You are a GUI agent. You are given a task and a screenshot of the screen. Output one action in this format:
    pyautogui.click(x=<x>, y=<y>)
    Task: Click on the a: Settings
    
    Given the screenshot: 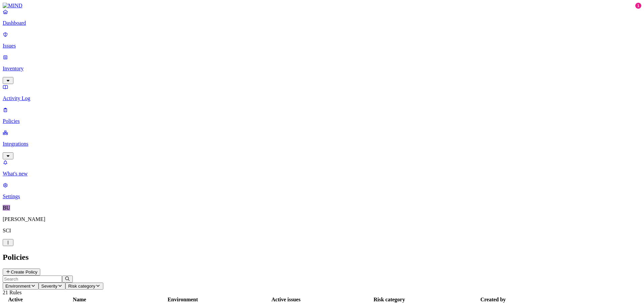 What is the action you would take?
    pyautogui.click(x=322, y=191)
    